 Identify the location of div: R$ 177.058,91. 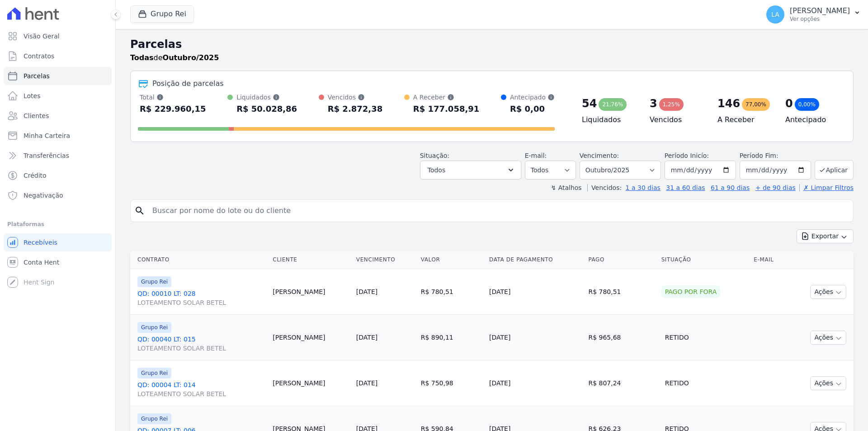
(446, 109).